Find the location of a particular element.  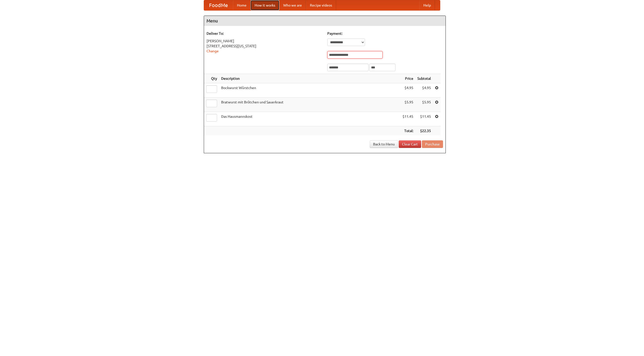

a: FoodMe is located at coordinates (218, 5).